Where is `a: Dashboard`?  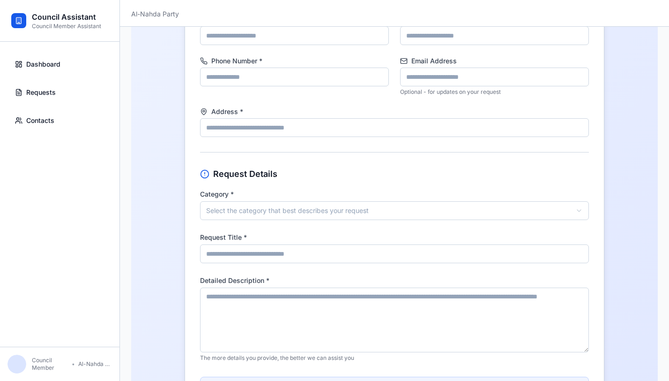
a: Dashboard is located at coordinates (60, 64).